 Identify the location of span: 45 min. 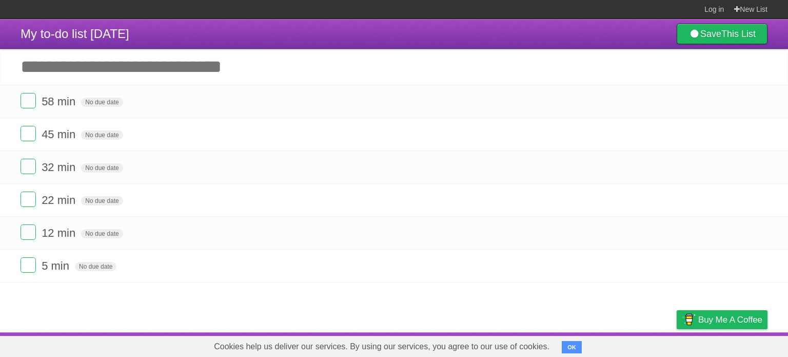
(60, 134).